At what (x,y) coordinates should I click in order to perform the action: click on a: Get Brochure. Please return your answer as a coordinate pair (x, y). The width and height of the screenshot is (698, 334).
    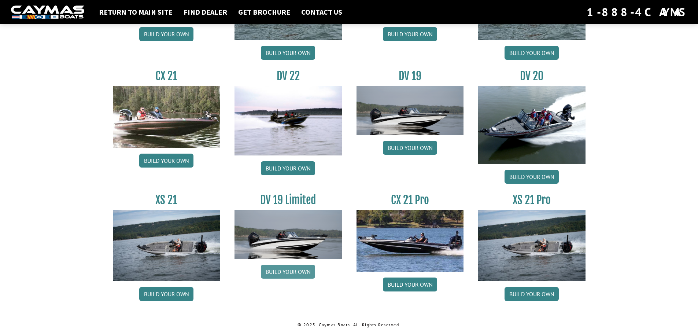
    Looking at the image, I should click on (264, 12).